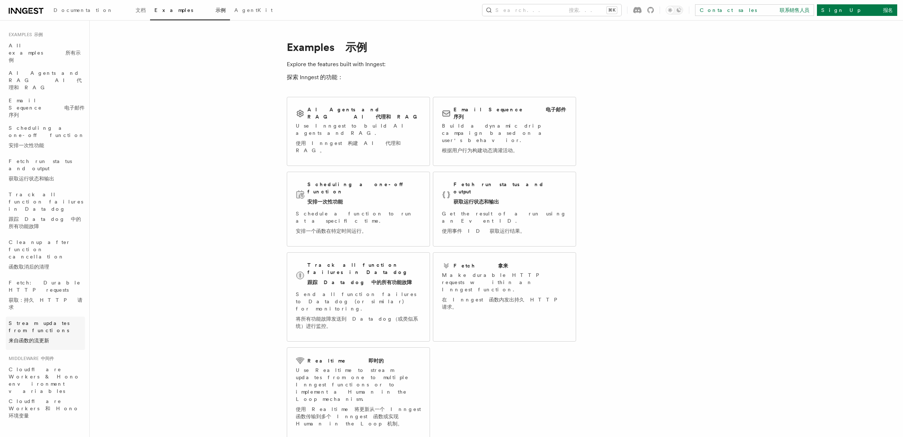 This screenshot has height=437, width=903. Describe the element at coordinates (612, 10) in the screenshot. I see `kbd: ⌘K` at that location.